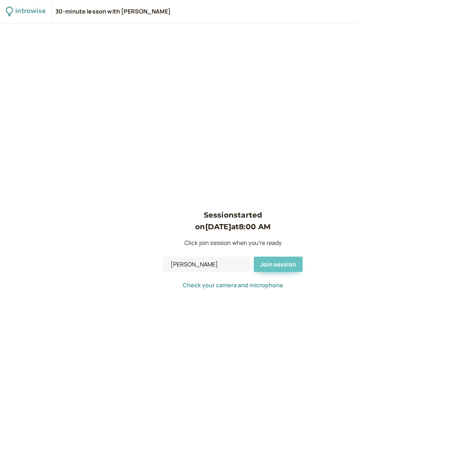 Image resolution: width=466 pixels, height=476 pixels. What do you see at coordinates (278, 264) in the screenshot?
I see `span: Join session` at bounding box center [278, 264].